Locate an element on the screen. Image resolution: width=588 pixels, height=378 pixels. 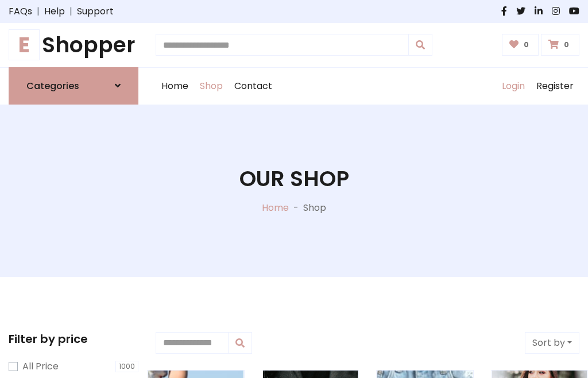
a: Register is located at coordinates (555, 86).